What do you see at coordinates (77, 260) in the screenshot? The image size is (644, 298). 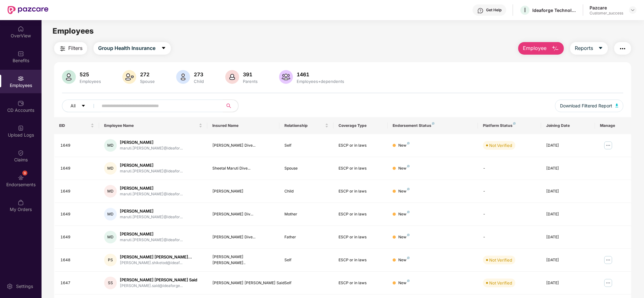 I see `div: 1648` at bounding box center [77, 260].